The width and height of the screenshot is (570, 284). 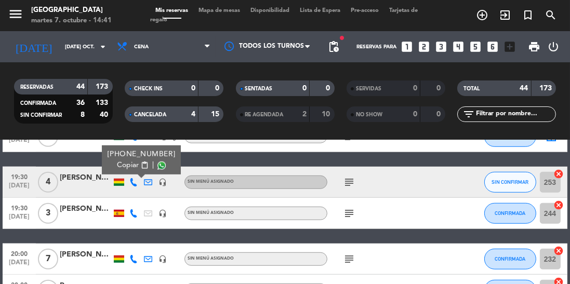 I want to click on span: NO SHOW, so click(x=369, y=115).